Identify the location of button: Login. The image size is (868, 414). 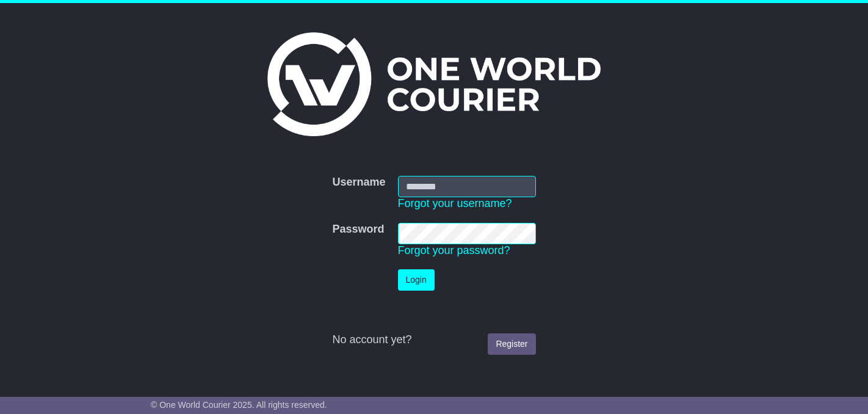
(416, 280).